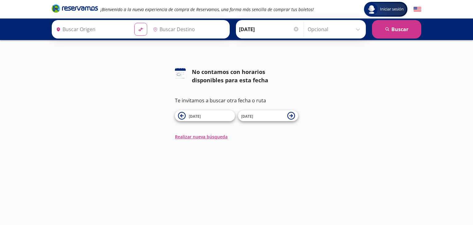 Image resolution: width=473 pixels, height=225 pixels. Describe the element at coordinates (75, 9) in the screenshot. I see `a: Brand Logo` at that location.